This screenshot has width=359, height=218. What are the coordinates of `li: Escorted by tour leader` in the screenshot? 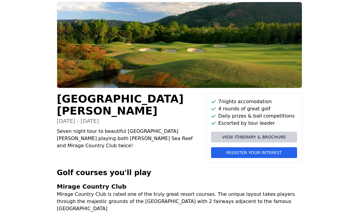 It's located at (254, 123).